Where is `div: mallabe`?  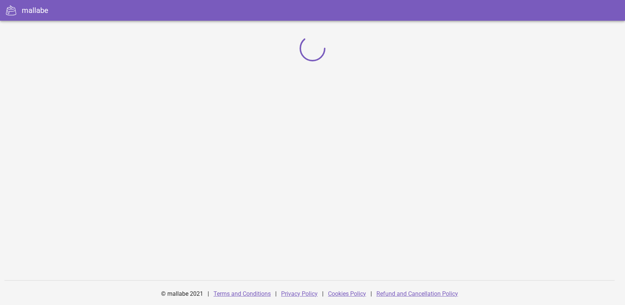
div: mallabe is located at coordinates (35, 10).